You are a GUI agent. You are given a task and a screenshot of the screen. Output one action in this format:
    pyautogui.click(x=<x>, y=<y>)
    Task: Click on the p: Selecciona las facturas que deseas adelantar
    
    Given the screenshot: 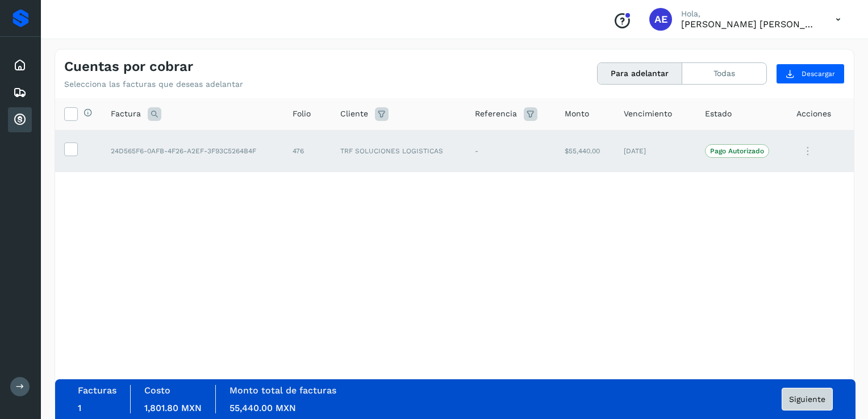 What is the action you would take?
    pyautogui.click(x=153, y=84)
    